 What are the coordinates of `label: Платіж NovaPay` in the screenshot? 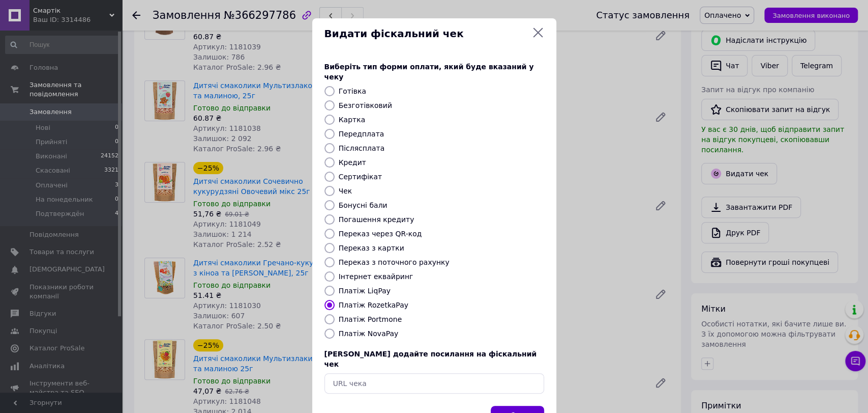 It's located at (368, 334).